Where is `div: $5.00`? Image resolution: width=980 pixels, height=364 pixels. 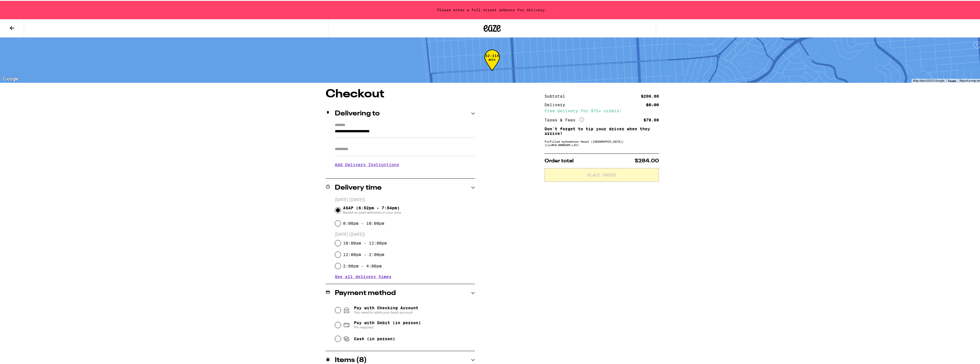 div: $5.00 is located at coordinates (652, 104).